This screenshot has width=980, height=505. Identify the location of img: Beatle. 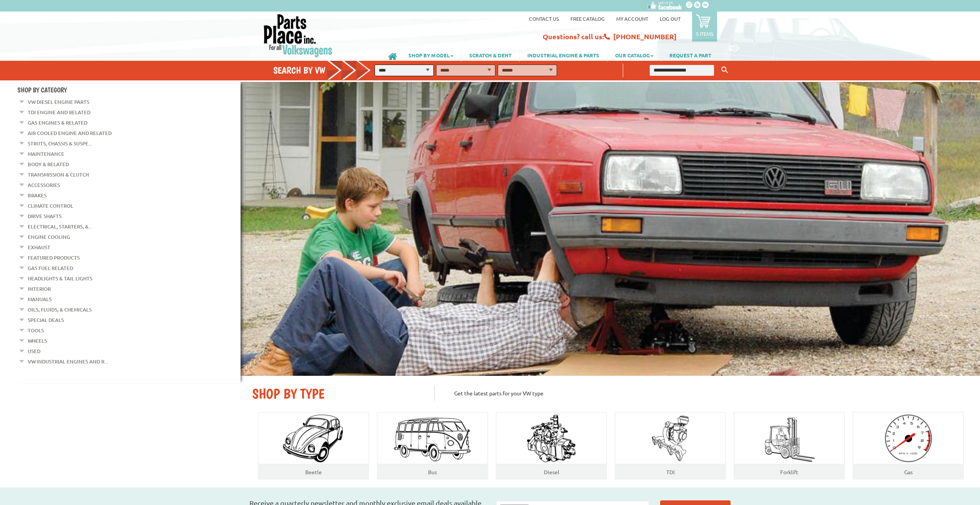
(313, 438).